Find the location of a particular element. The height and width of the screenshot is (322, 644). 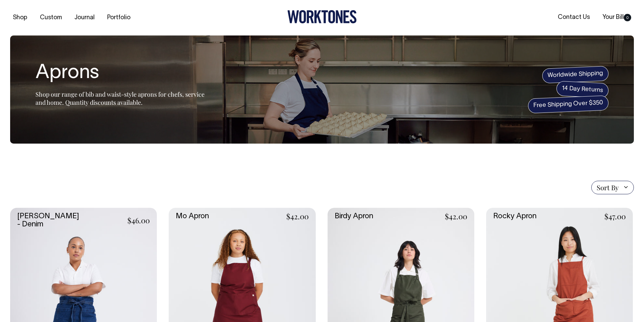

h1: Aprons is located at coordinates (120, 73).